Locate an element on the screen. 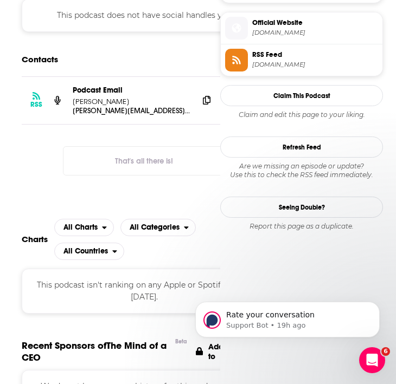  span: 6 is located at coordinates (385, 352).